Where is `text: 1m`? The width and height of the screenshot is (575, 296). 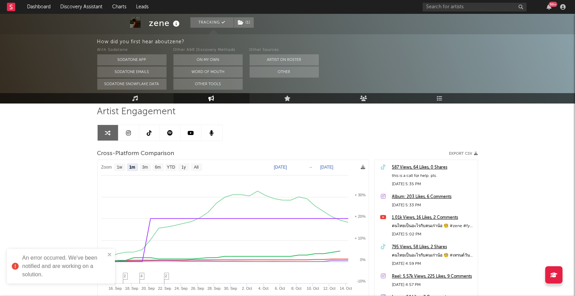
text: 1m is located at coordinates (132, 168).